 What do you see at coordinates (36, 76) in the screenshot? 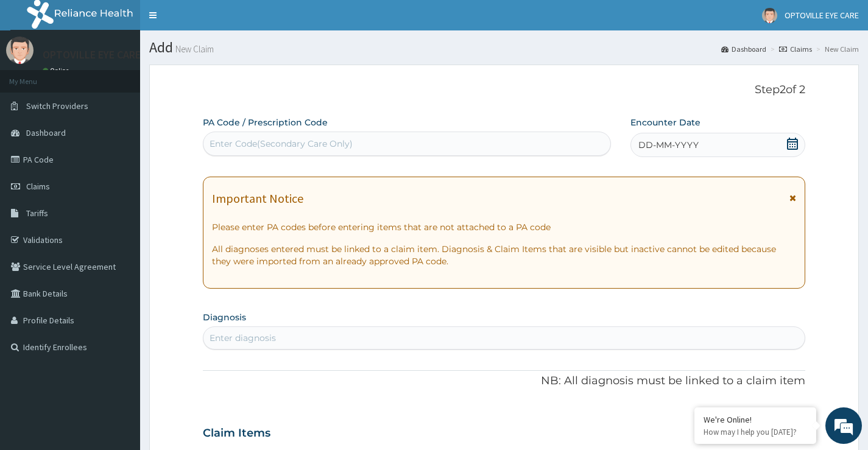
I see `img: d_794563401_company_1708531726252_794563401` at bounding box center [36, 76].